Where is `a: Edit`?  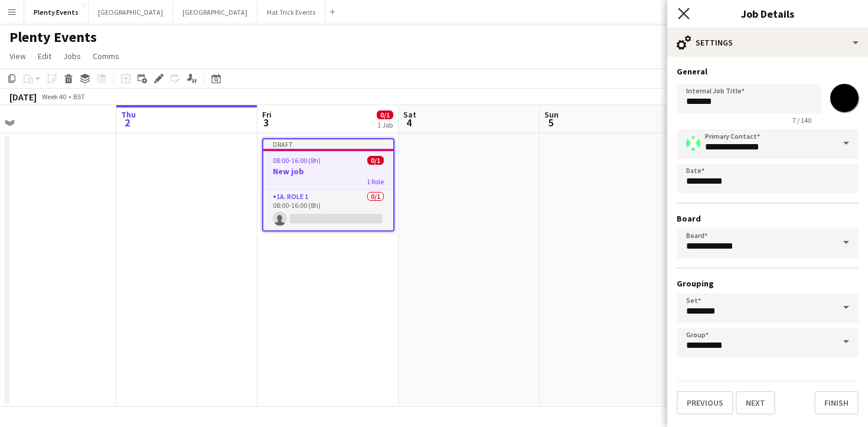
a: Edit is located at coordinates (45, 56).